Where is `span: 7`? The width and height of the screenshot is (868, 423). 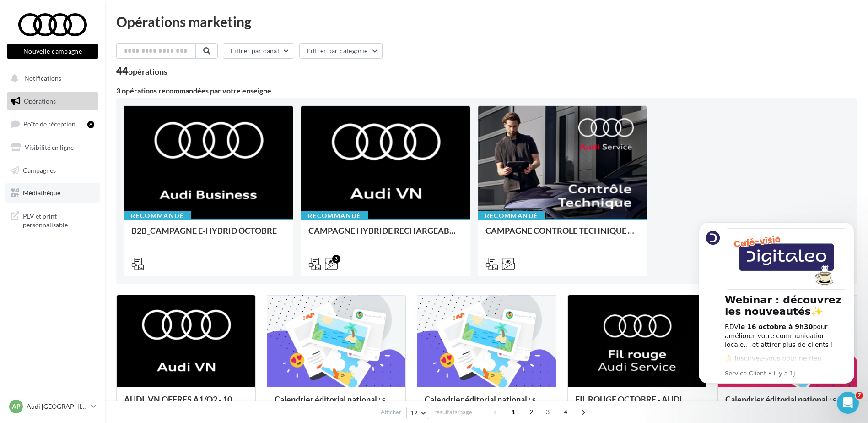 span: 7 is located at coordinates (859, 395).